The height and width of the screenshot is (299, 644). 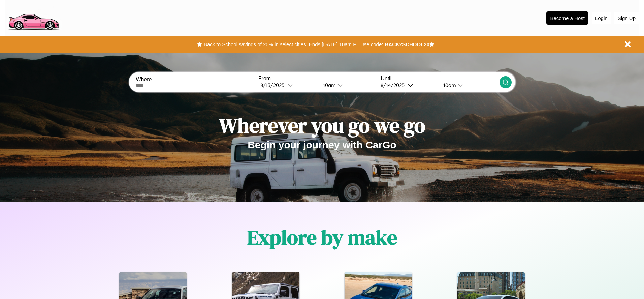 I want to click on img: logo, so click(x=33, y=17).